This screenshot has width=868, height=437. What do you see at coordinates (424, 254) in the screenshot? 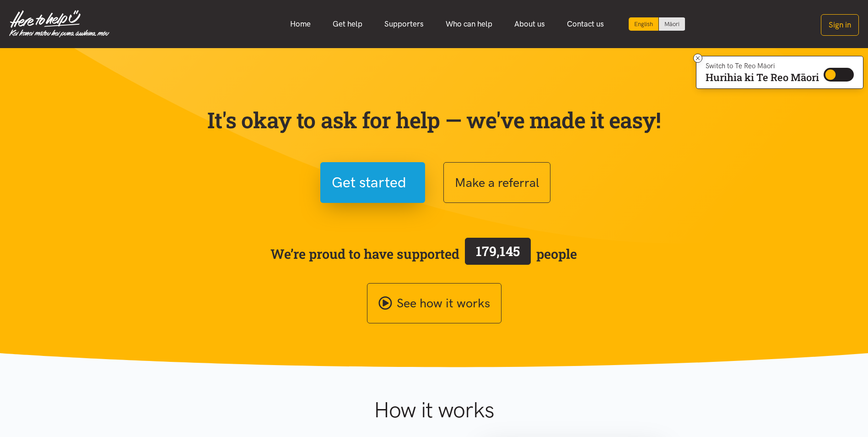
I see `span: We’re proud to have supported people` at bounding box center [424, 254].